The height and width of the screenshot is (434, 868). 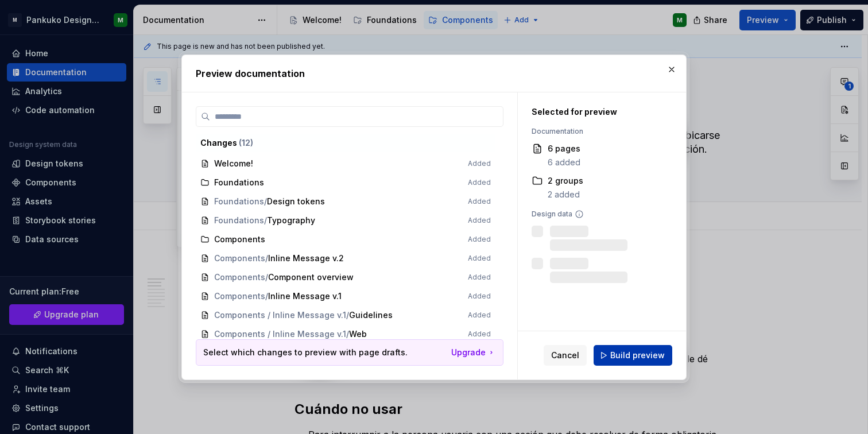 What do you see at coordinates (565, 195) in the screenshot?
I see `div: 2 added` at bounding box center [565, 195].